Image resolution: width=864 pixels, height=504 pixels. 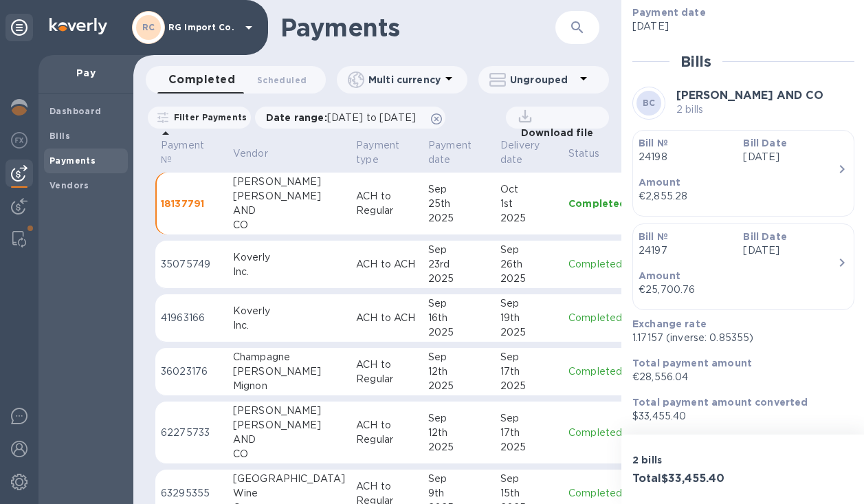 I want to click on p: 24197, so click(x=686, y=250).